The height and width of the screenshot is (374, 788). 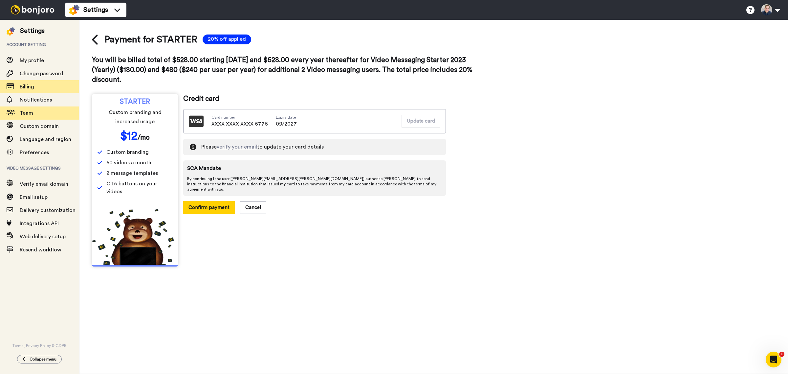 What do you see at coordinates (132, 173) in the screenshot?
I see `span: 2 message templates` at bounding box center [132, 173].